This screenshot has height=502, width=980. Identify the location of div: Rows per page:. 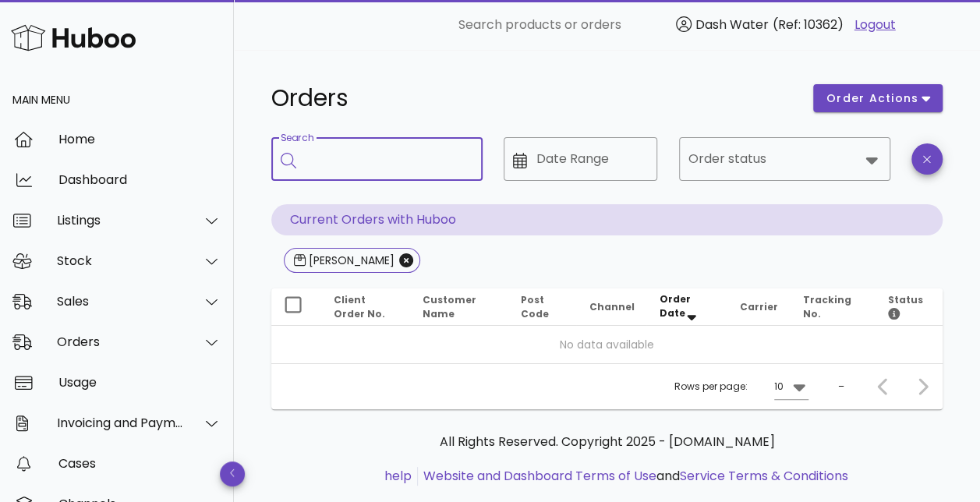
(741, 387).